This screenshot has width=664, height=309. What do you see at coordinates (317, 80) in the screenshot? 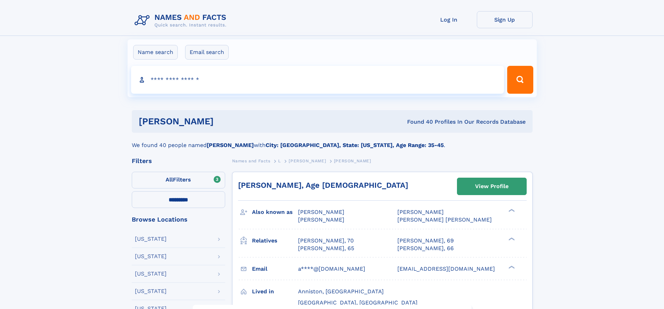
I see `input: search input` at bounding box center [317, 80].